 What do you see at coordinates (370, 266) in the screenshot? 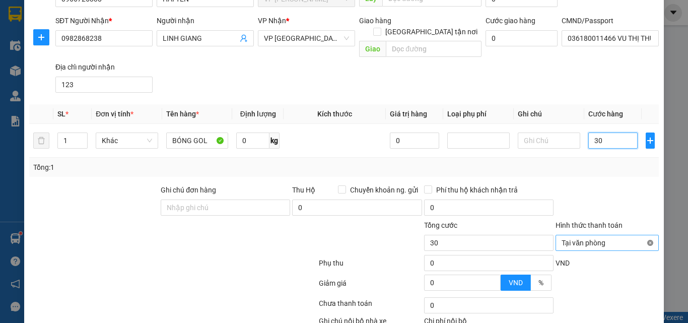
I see `div: Phụ thu` at bounding box center [370, 266].